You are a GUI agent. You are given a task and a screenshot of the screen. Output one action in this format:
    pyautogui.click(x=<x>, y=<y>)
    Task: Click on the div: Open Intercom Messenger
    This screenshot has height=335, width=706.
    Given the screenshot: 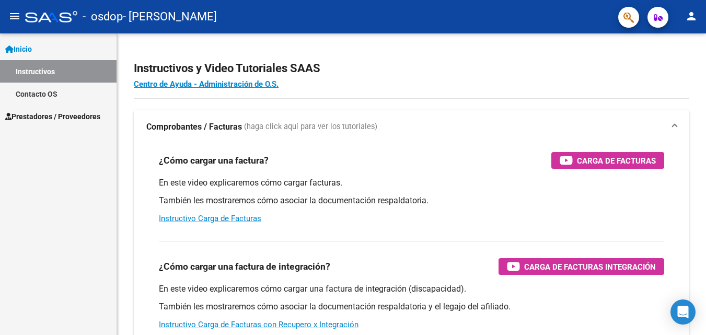 What is the action you would take?
    pyautogui.click(x=683, y=312)
    